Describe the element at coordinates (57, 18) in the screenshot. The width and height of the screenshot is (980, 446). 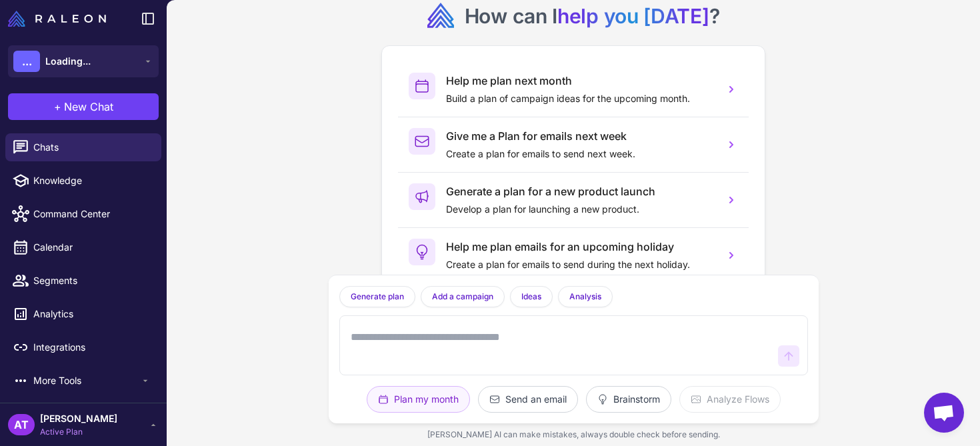
I see `img: Raleon Logo` at that location.